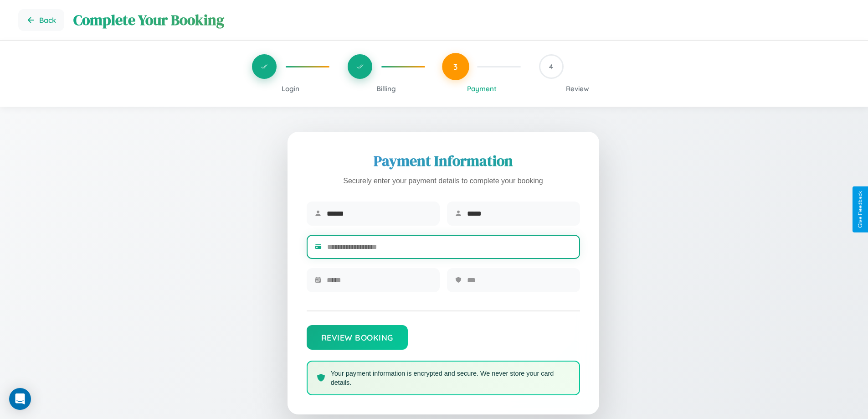 The width and height of the screenshot is (868, 419). Describe the element at coordinates (482, 88) in the screenshot. I see `span: Payment` at that location.